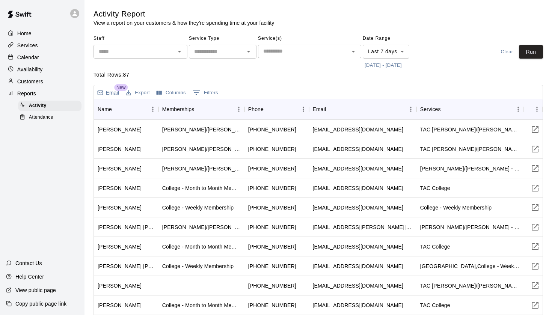 Image resolution: width=552 pixels, height=315 pixels. I want to click on div: Memberships, so click(201, 109).